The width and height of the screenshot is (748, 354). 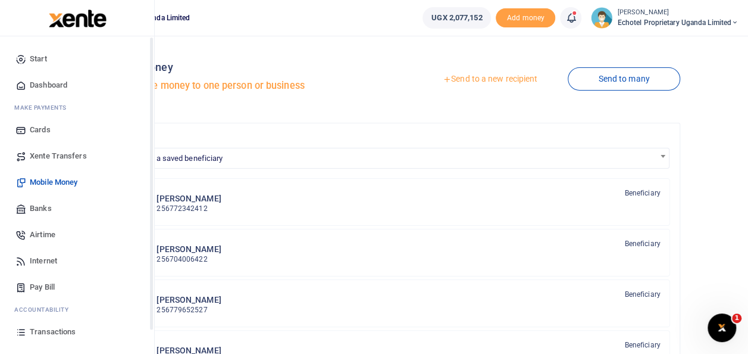 What do you see at coordinates (457, 18) in the screenshot?
I see `li: Wallet ballance` at bounding box center [457, 18].